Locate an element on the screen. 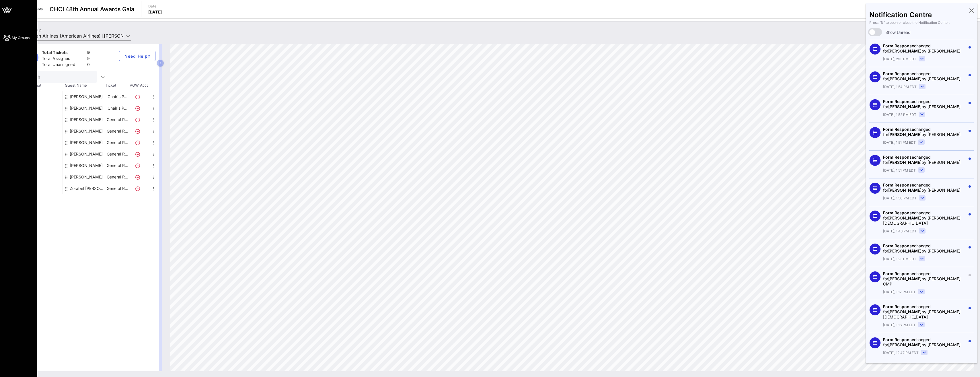  div: 308 • 7 is located at coordinates (41, 166).